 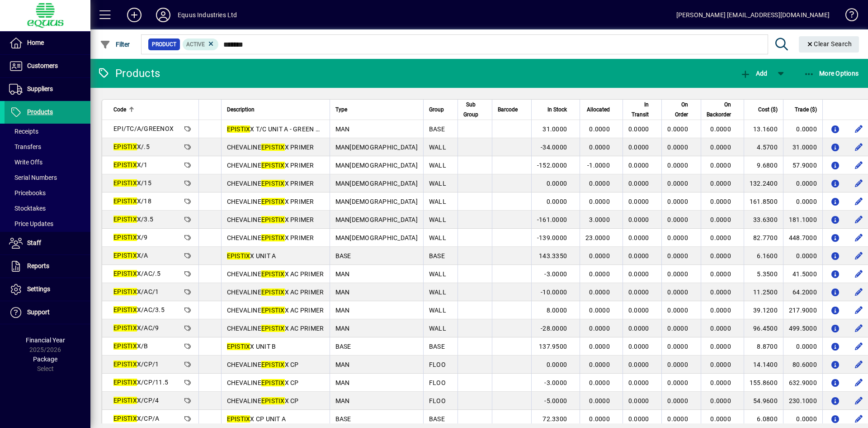 I want to click on td: 499.5000, so click(x=802, y=328).